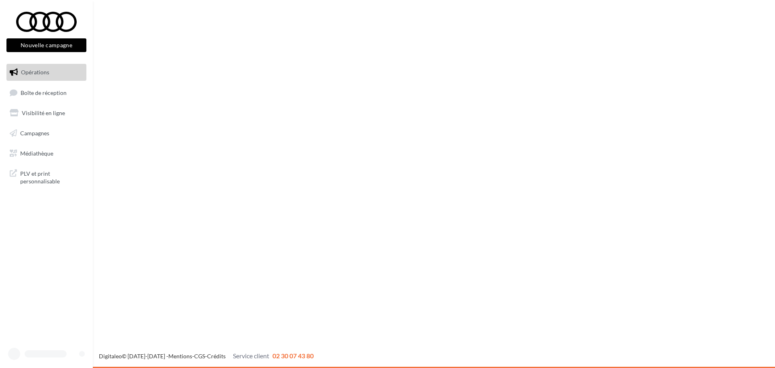 The image size is (775, 368). What do you see at coordinates (35, 133) in the screenshot?
I see `span: Campagnes` at bounding box center [35, 133].